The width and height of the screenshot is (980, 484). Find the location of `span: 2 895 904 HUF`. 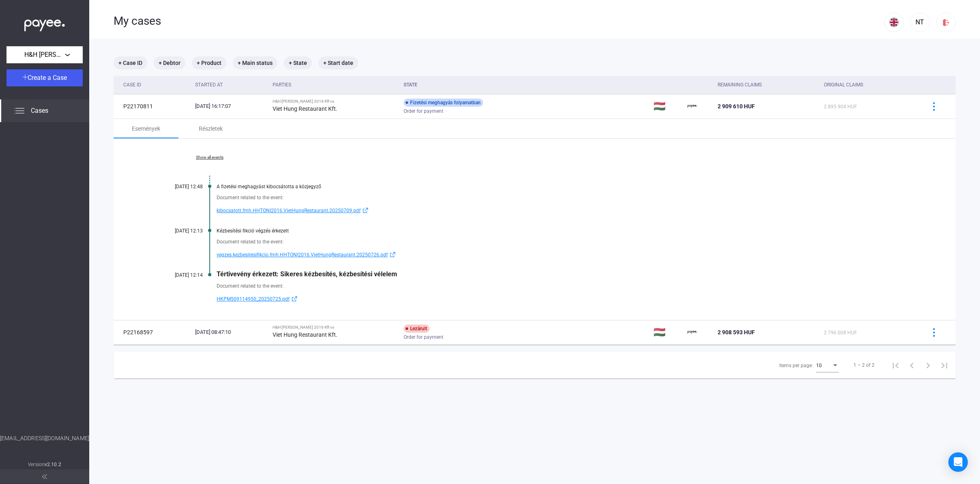

span: 2 895 904 HUF is located at coordinates (840, 107).